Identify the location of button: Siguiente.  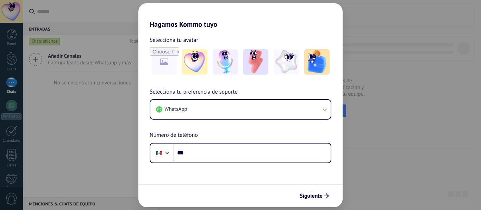
(314, 196).